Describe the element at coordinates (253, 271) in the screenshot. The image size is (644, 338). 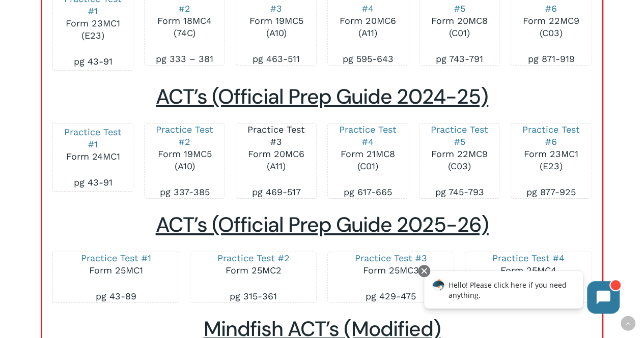
I see `p: Form 25MC2` at that location.